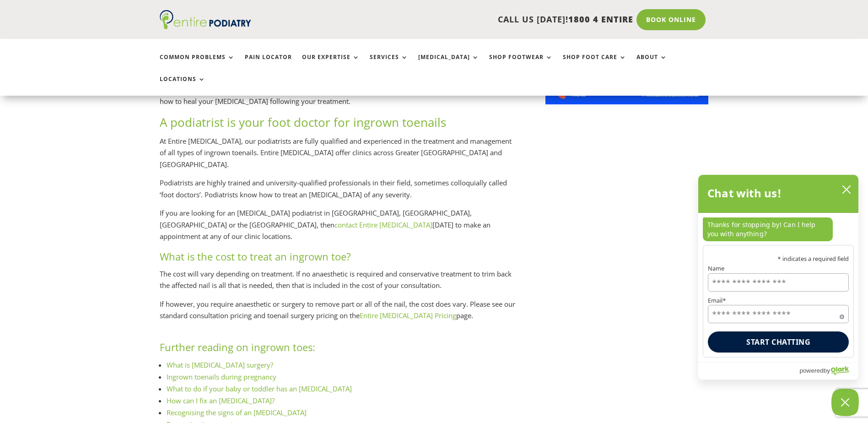 The height and width of the screenshot is (423, 868). Describe the element at coordinates (842, 315) in the screenshot. I see `span: Required field` at that location.